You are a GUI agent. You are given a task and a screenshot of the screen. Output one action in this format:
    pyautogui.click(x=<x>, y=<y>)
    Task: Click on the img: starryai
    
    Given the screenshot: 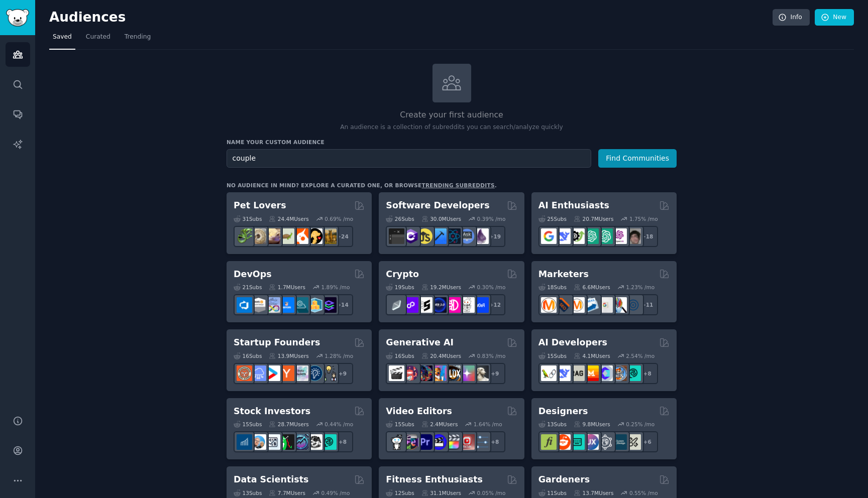 What is the action you would take?
    pyautogui.click(x=466, y=374)
    